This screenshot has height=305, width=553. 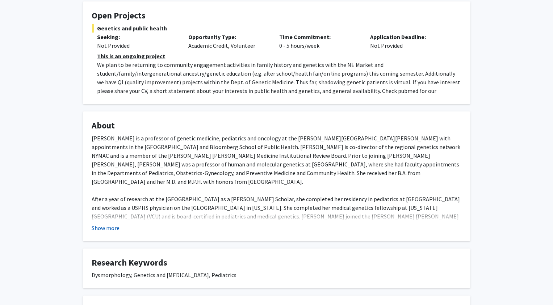 I want to click on p: Time Commitment:, so click(x=319, y=37).